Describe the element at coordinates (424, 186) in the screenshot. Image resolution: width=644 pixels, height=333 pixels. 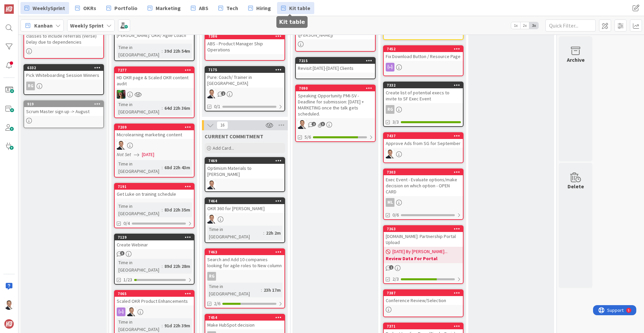
I see `div: Exec Event - Evaluate options/make decision on which option - OPEN CARD` at that location.